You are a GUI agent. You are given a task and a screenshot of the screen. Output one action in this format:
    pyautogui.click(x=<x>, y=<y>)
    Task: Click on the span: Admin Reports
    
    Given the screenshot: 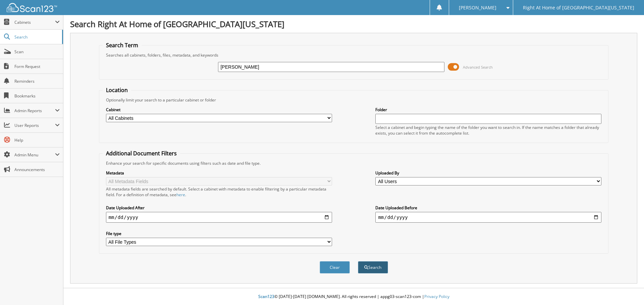 What is the action you would take?
    pyautogui.click(x=35, y=111)
    